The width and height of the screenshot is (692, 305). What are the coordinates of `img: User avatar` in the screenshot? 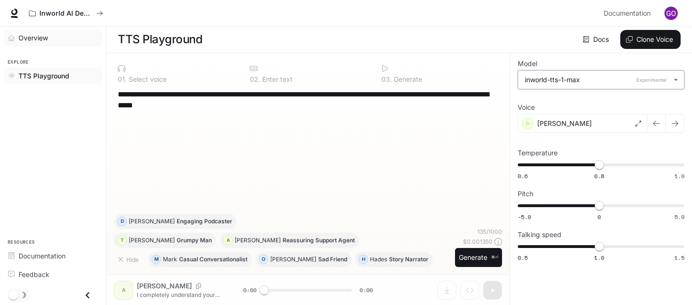 It's located at (671, 13).